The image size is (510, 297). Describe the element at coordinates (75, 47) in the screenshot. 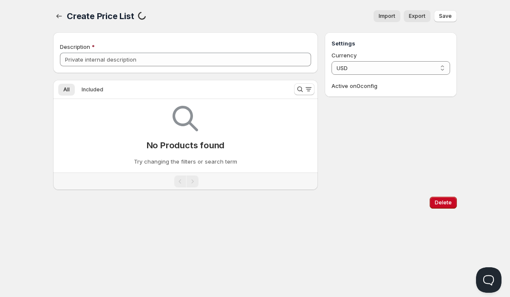

I see `span: Description` at that location.